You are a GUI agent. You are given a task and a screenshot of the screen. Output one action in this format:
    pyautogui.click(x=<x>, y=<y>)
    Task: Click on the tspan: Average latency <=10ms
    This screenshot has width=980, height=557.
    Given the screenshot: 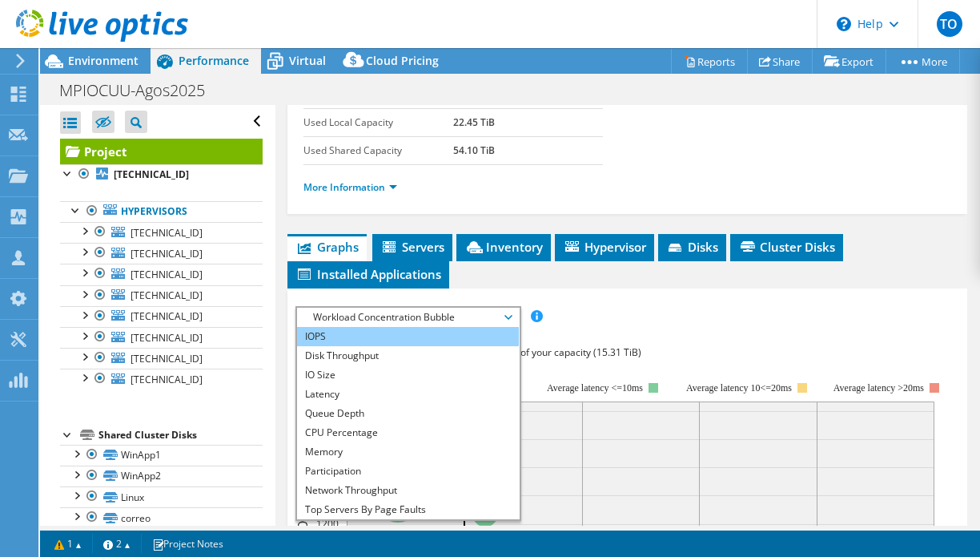 What is the action you would take?
    pyautogui.click(x=595, y=388)
    